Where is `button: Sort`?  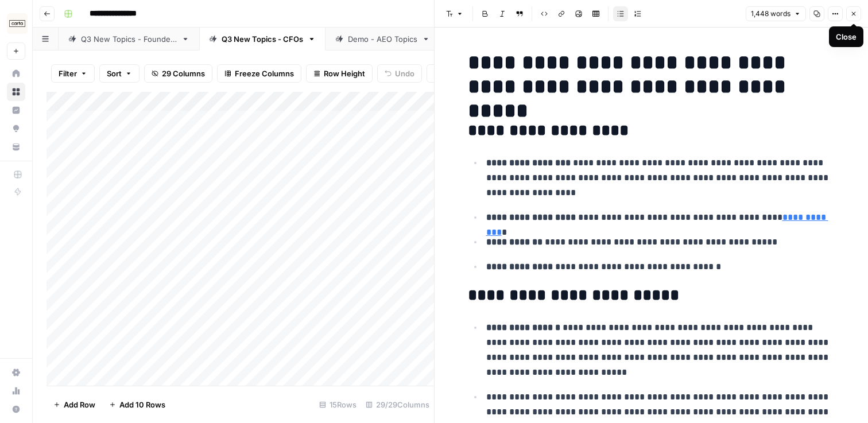
button: Sort is located at coordinates (119, 74).